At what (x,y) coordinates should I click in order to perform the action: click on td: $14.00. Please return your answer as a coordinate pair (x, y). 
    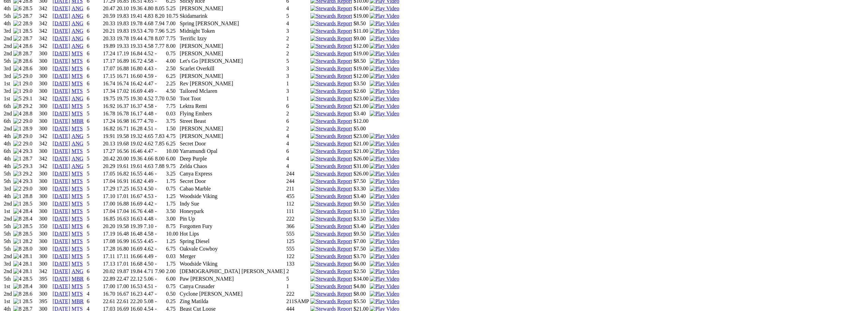
    Looking at the image, I should click on (361, 8).